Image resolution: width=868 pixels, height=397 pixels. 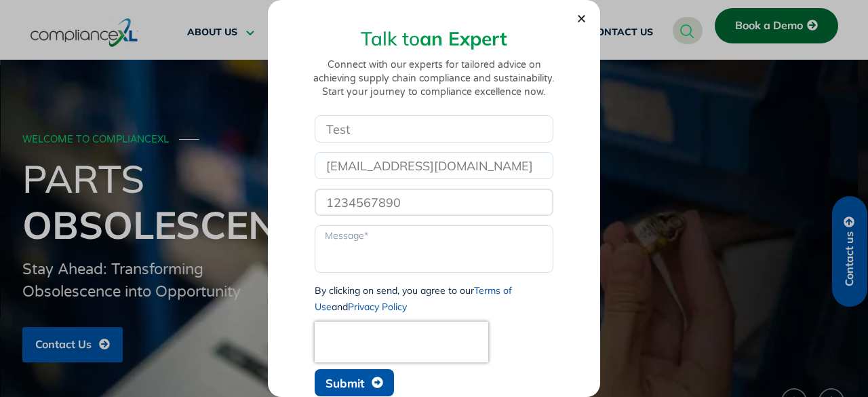 What do you see at coordinates (434, 79) in the screenshot?
I see `p: Connect with our experts for tailored advice on achieving supply chain compliance and sustainabil...` at bounding box center [434, 79].